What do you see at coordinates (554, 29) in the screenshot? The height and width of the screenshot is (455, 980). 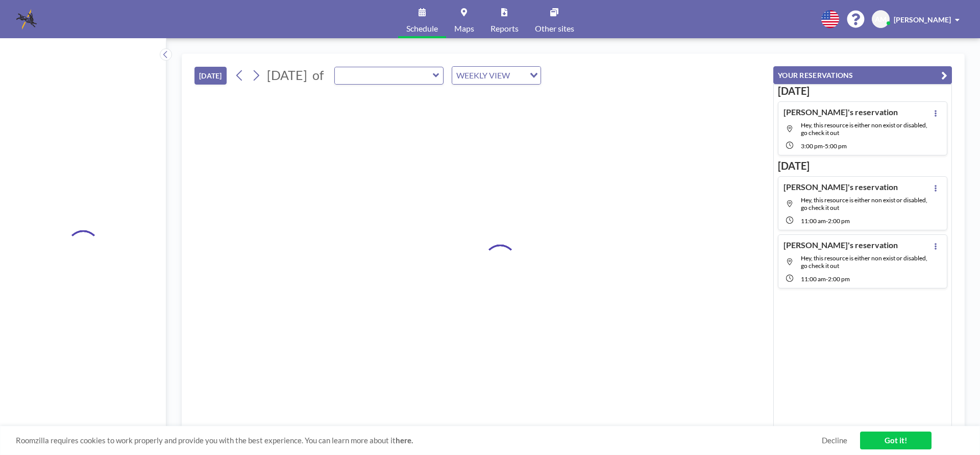 I see `span: Other sites` at bounding box center [554, 29].